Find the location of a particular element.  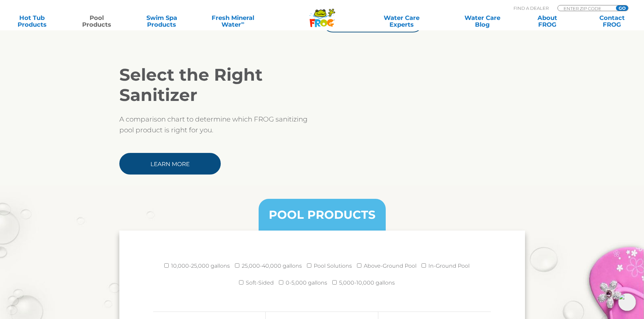

label: Soft-Sided is located at coordinates (260, 283).